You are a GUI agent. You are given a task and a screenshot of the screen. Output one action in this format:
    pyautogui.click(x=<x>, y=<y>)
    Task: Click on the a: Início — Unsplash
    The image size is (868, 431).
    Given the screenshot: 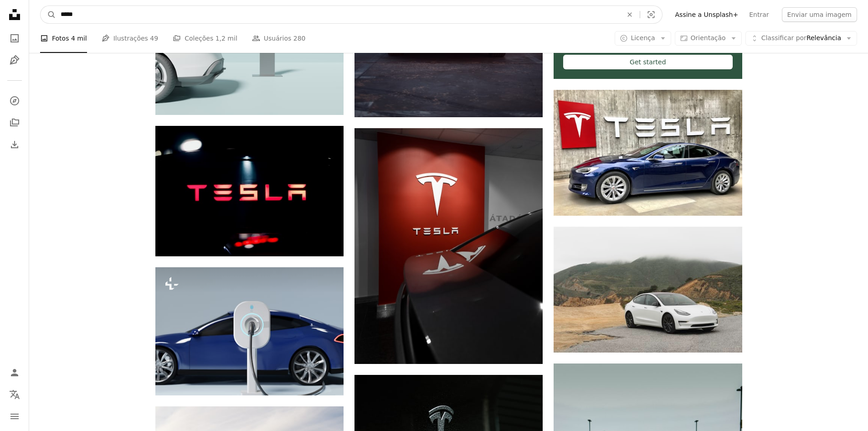 What is the action you would take?
    pyautogui.click(x=14, y=16)
    